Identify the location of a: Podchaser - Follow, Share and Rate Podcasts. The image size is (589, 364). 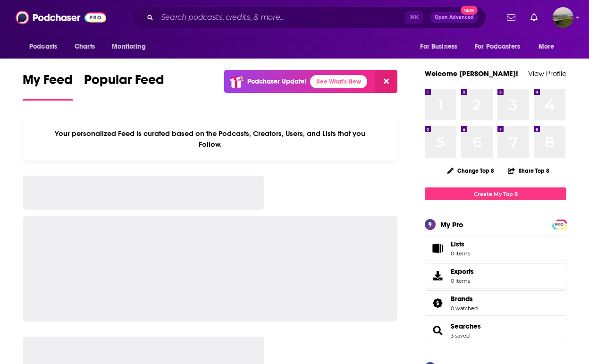
(61, 17).